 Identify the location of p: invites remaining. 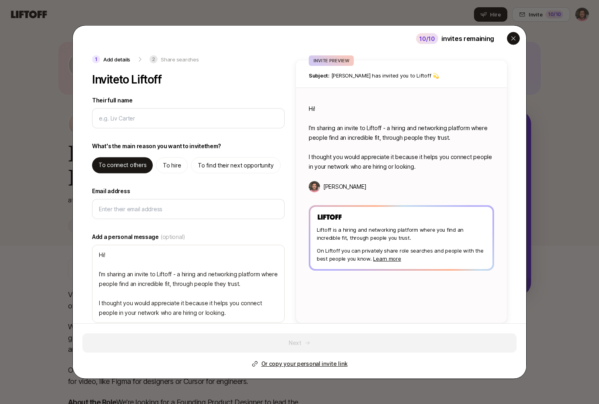
(468, 39).